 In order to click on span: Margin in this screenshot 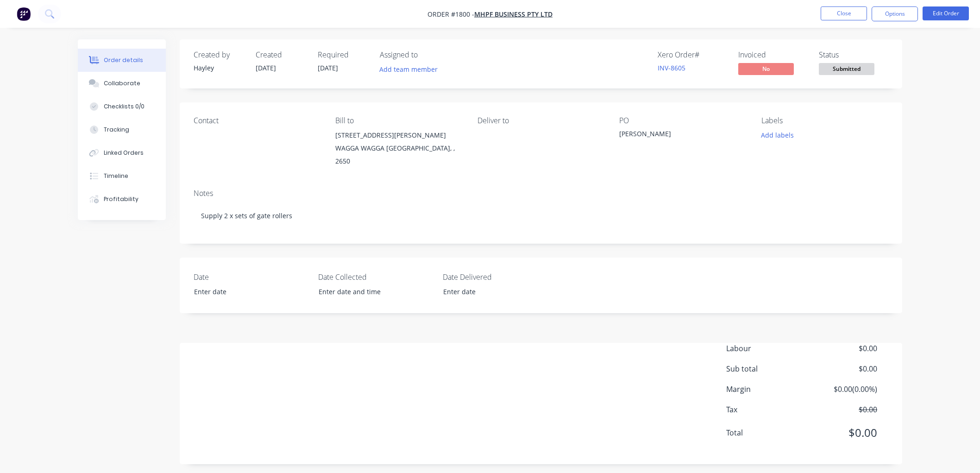, I will do `click(767, 389)`.